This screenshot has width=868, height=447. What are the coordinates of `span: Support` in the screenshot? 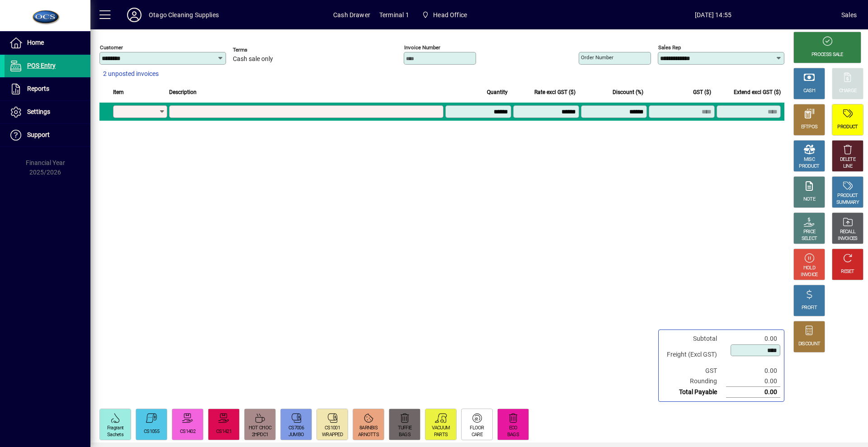 It's located at (38, 135).